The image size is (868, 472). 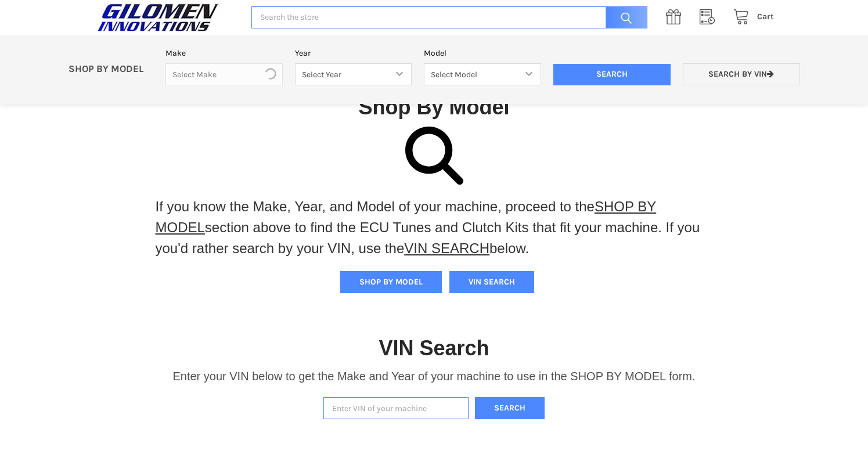 What do you see at coordinates (353, 53) in the screenshot?
I see `label: Year` at bounding box center [353, 53].